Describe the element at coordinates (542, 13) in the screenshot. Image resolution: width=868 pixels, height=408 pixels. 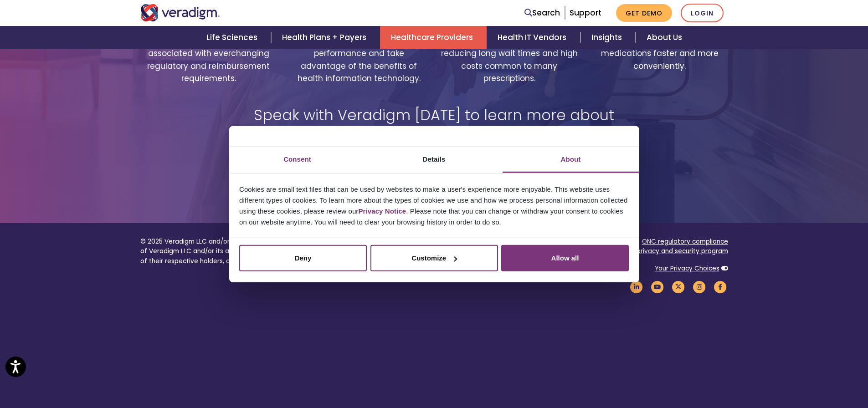
I see `a: Search` at that location.